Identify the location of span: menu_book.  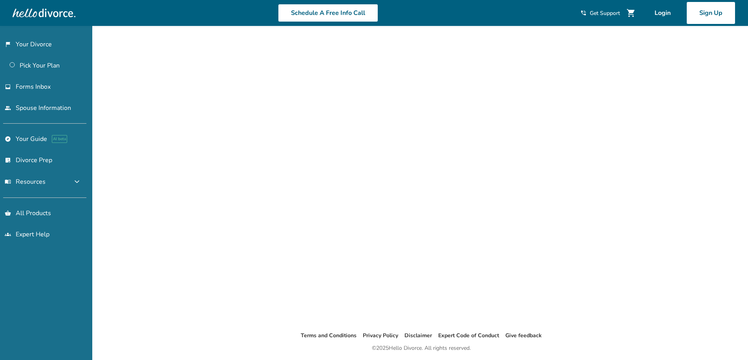
(8, 182).